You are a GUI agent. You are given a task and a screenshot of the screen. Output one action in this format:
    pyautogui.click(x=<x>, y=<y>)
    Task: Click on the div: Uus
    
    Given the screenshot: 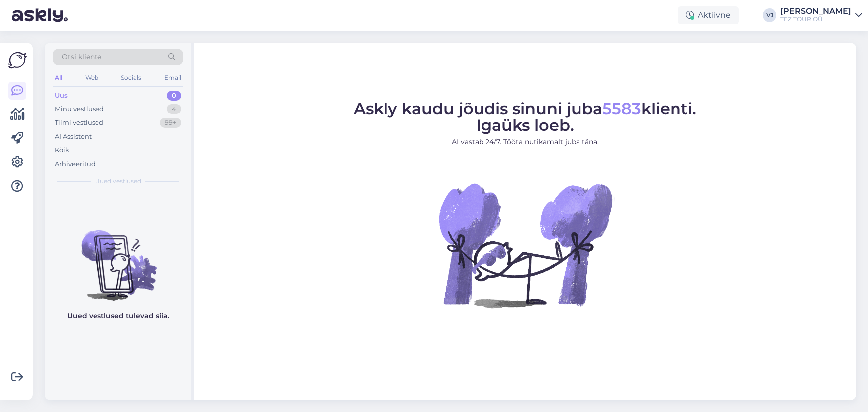 What is the action you would take?
    pyautogui.click(x=61, y=96)
    